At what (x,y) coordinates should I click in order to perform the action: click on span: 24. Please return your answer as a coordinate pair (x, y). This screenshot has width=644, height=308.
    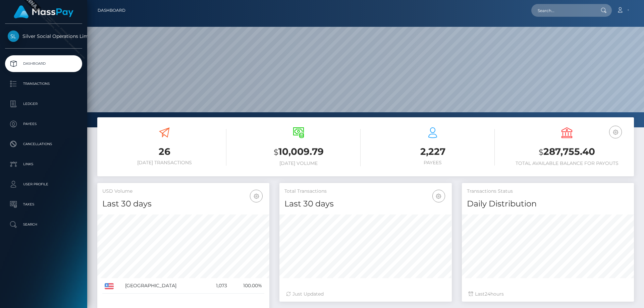
    Looking at the image, I should click on (487, 294).